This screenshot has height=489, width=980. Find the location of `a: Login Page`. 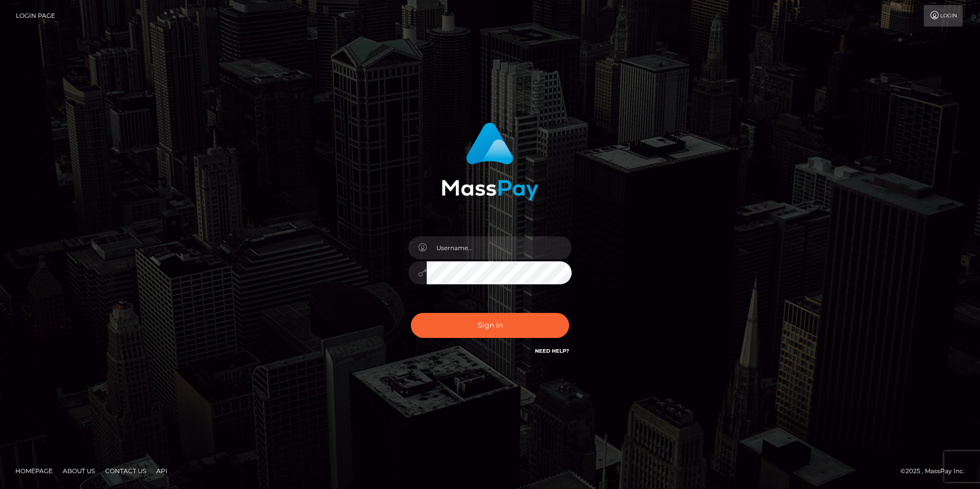

a: Login Page is located at coordinates (35, 16).